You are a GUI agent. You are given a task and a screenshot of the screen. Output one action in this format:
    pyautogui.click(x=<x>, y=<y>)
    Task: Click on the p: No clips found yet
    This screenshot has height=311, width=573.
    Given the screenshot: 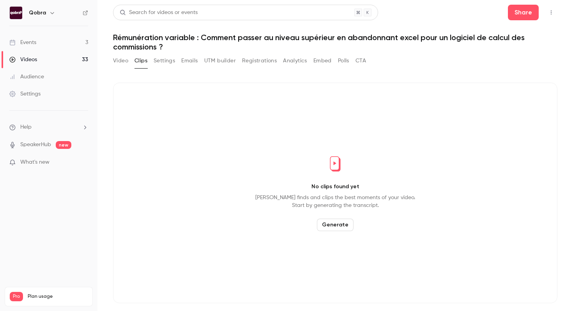 What is the action you would take?
    pyautogui.click(x=335, y=187)
    